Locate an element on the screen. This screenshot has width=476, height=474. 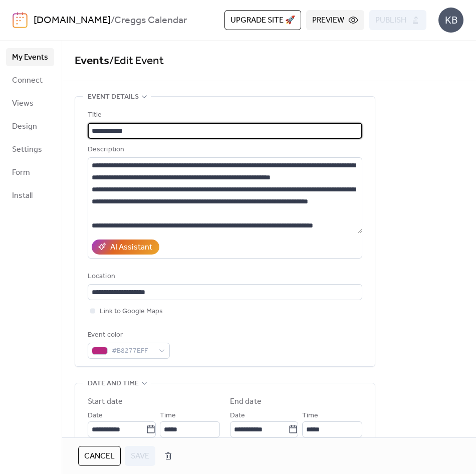
a: Views is located at coordinates (30, 103).